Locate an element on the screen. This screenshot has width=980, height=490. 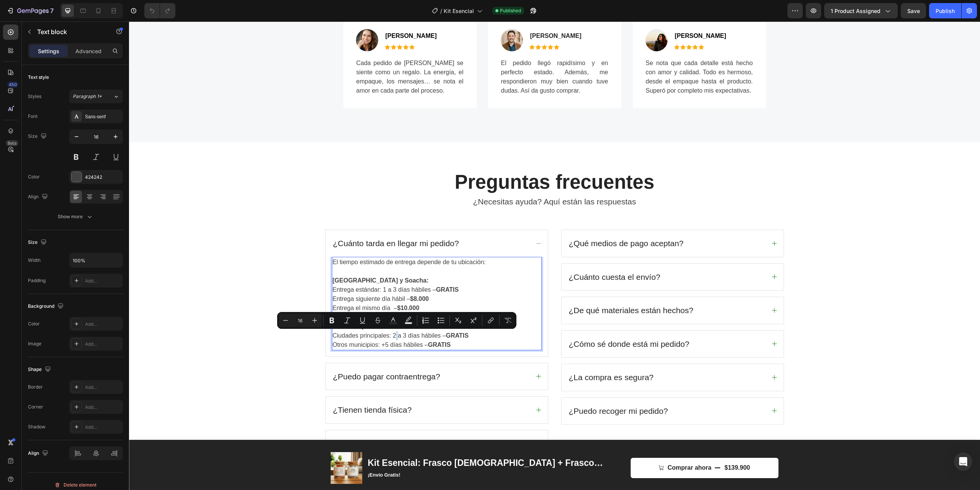
div: 450 is located at coordinates (13, 84).